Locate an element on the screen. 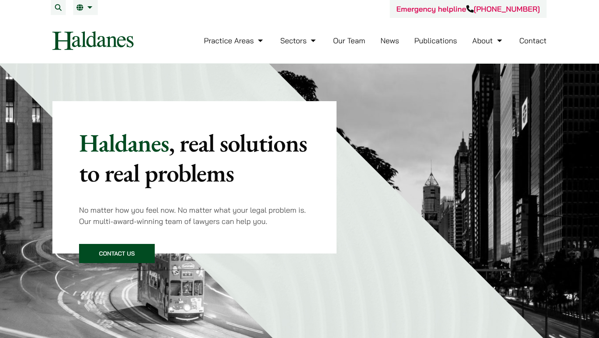  a: Publications is located at coordinates (436, 40).